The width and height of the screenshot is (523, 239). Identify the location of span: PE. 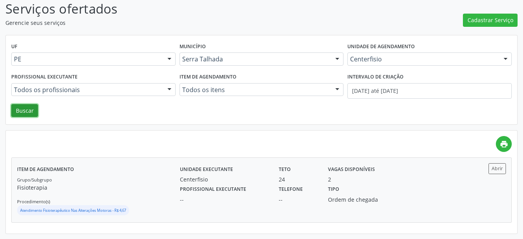
(87, 59).